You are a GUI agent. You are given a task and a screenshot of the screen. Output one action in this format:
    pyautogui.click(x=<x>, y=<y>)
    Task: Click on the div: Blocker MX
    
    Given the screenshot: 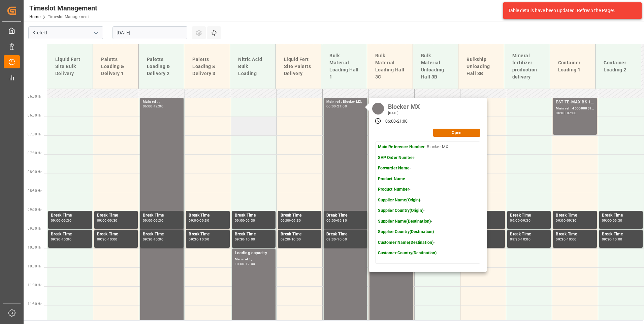 What is the action you would take?
    pyautogui.click(x=404, y=106)
    